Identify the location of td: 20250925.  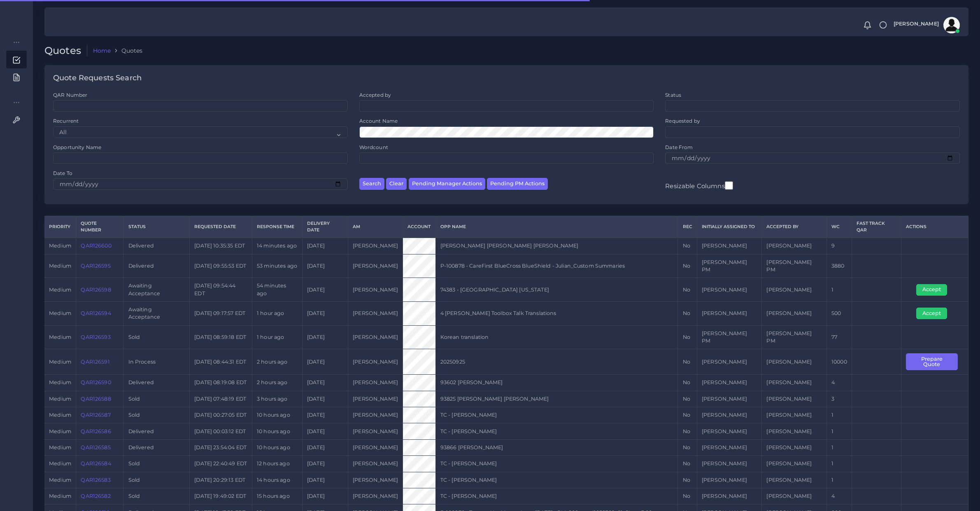
(556, 362).